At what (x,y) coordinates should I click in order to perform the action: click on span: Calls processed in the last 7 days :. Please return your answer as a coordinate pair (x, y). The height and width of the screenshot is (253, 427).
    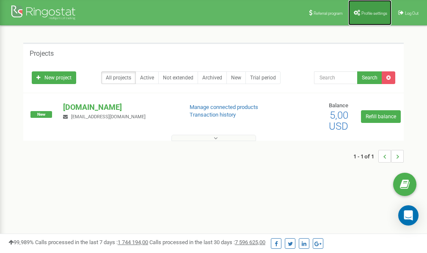
    Looking at the image, I should click on (91, 242).